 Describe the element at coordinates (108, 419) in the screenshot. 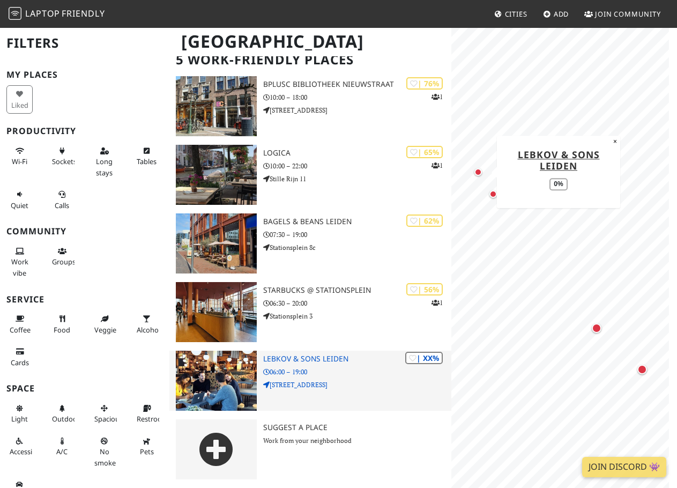

I see `span: Spacious` at that location.